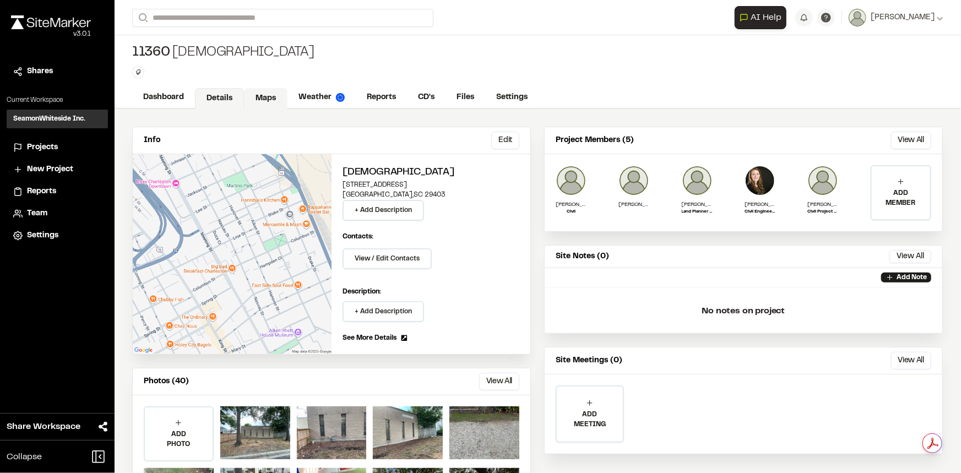 The width and height of the screenshot is (961, 473). What do you see at coordinates (322, 97) in the screenshot?
I see `a: Weather` at bounding box center [322, 97].